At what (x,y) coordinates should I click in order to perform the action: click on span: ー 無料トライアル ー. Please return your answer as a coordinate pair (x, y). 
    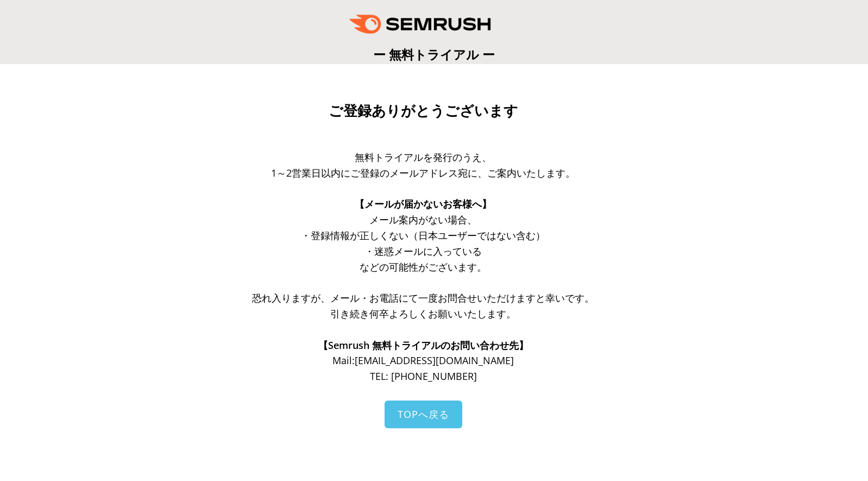
    Looking at the image, I should click on (434, 54).